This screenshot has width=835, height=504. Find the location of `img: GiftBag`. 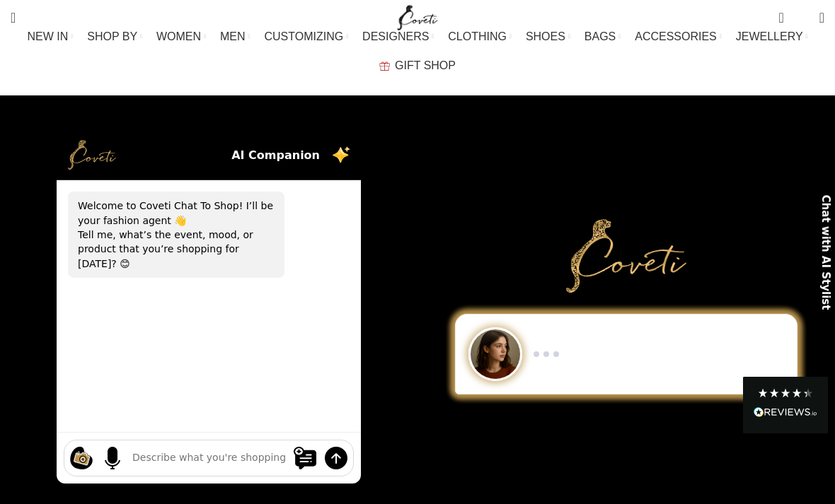

img: GiftBag is located at coordinates (384, 66).